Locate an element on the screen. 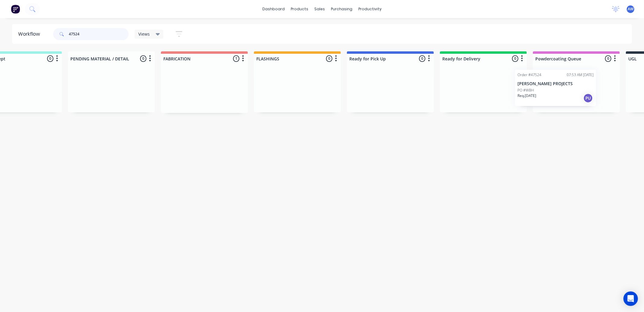  div: Open Intercom Messenger is located at coordinates (631, 299).